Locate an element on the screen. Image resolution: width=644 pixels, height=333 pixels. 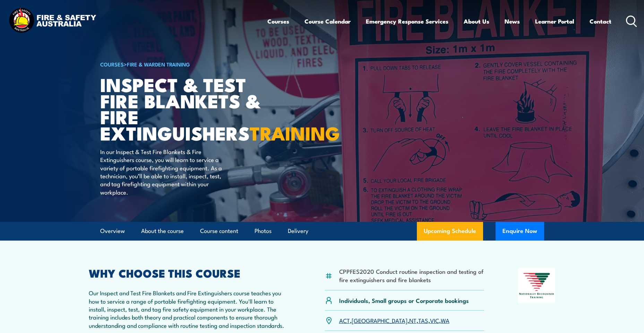
li: CPPFES2020 Conduct routine inspection and testing of fire extinguishers and fire blankets is located at coordinates (411, 275).